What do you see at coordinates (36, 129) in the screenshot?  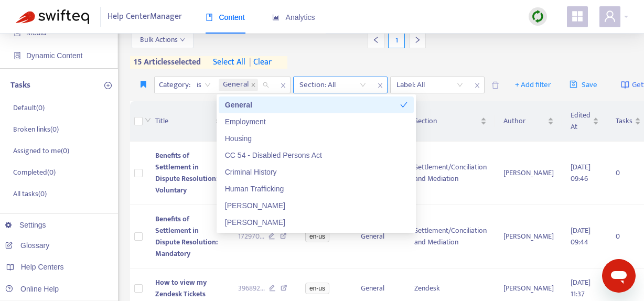 I see `p: Broken links ( 0 )` at bounding box center [36, 129].